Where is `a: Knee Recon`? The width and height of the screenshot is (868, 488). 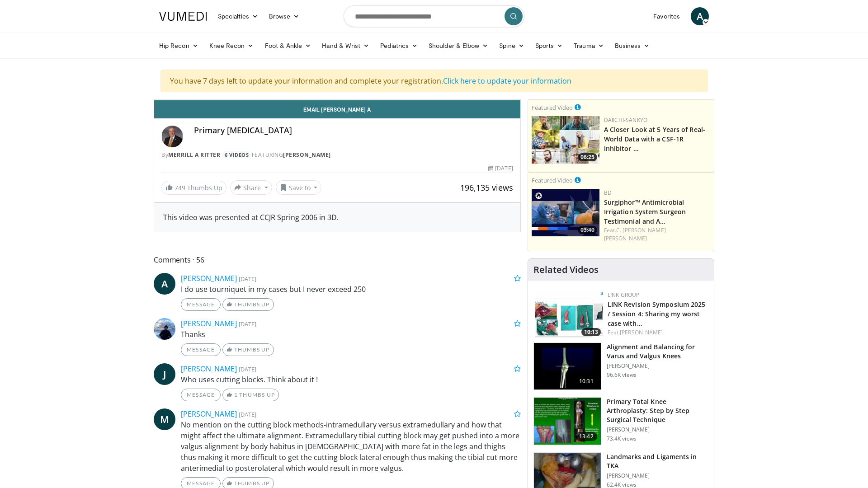 a: Knee Recon is located at coordinates (231, 46).